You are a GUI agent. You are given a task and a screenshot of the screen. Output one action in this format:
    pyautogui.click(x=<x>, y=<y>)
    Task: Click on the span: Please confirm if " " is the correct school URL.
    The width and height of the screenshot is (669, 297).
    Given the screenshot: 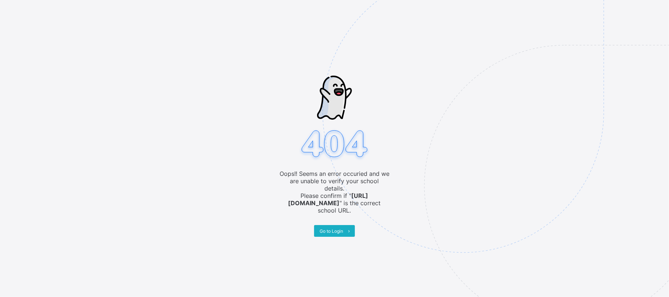 What is the action you would take?
    pyautogui.click(x=335, y=203)
    